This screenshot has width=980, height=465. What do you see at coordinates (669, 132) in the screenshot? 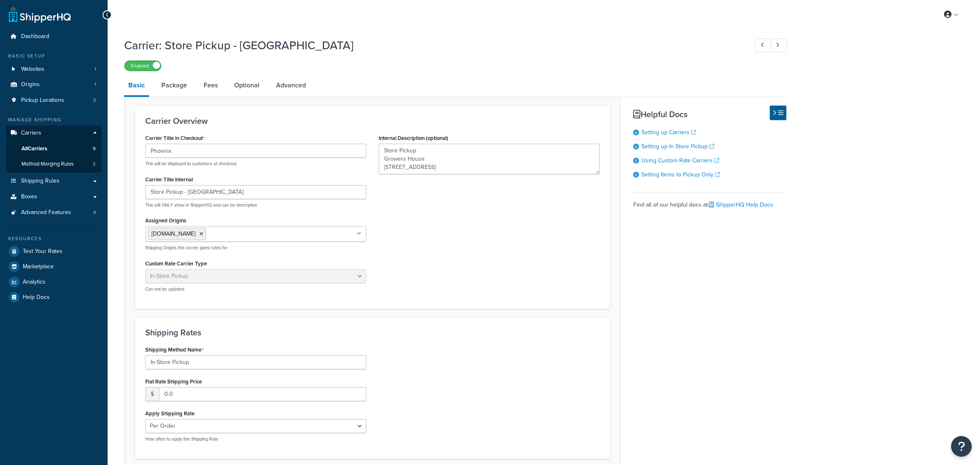
I see `a: Setting up Carriers` at bounding box center [669, 132].